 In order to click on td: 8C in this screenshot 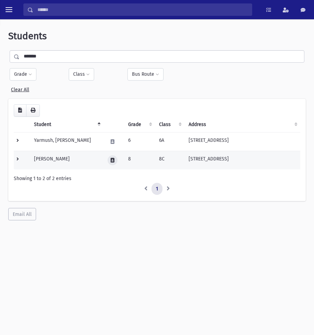, I will do `click(170, 160)`.